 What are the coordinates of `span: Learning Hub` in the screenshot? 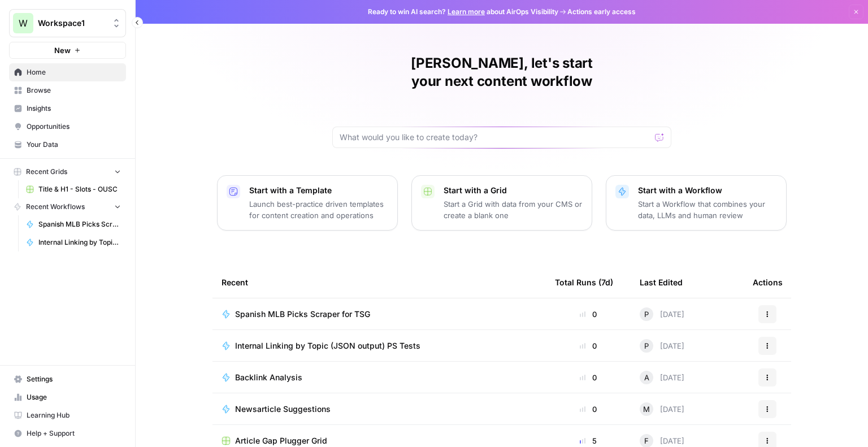 It's located at (73, 416).